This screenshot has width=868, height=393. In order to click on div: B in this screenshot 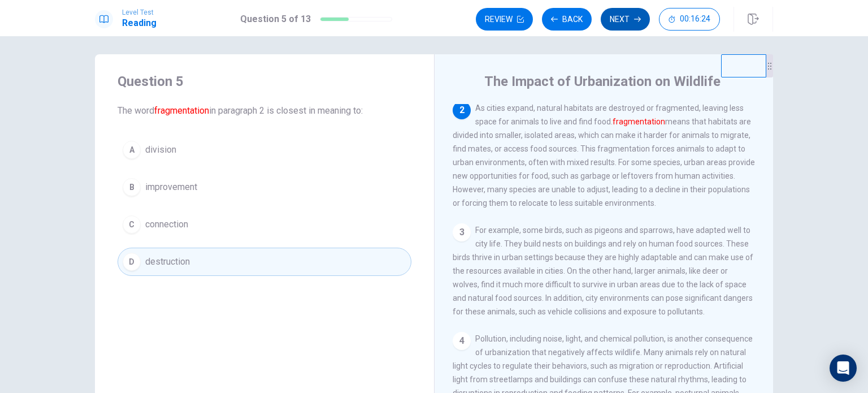, I will do `click(132, 187)`.